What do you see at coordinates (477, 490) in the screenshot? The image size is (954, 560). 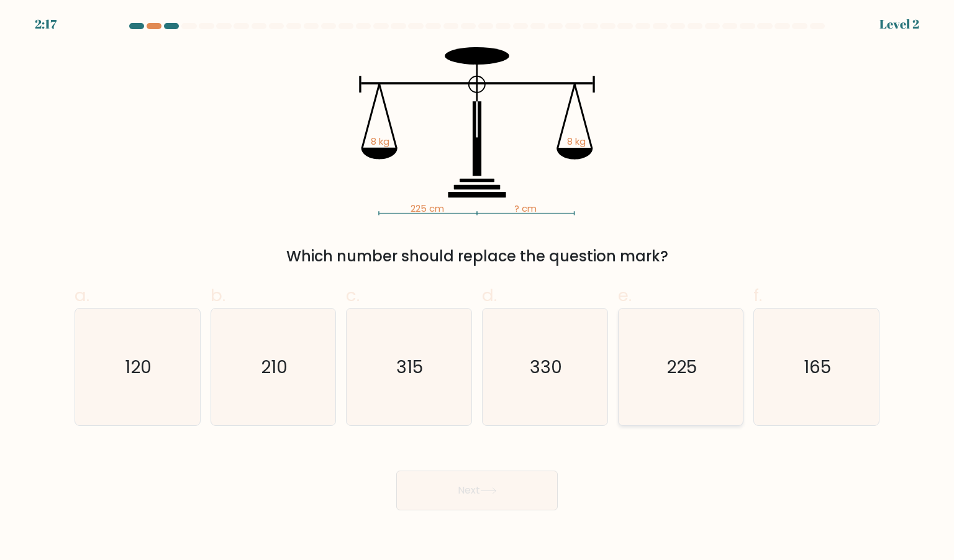 I see `button: Next` at bounding box center [477, 490].